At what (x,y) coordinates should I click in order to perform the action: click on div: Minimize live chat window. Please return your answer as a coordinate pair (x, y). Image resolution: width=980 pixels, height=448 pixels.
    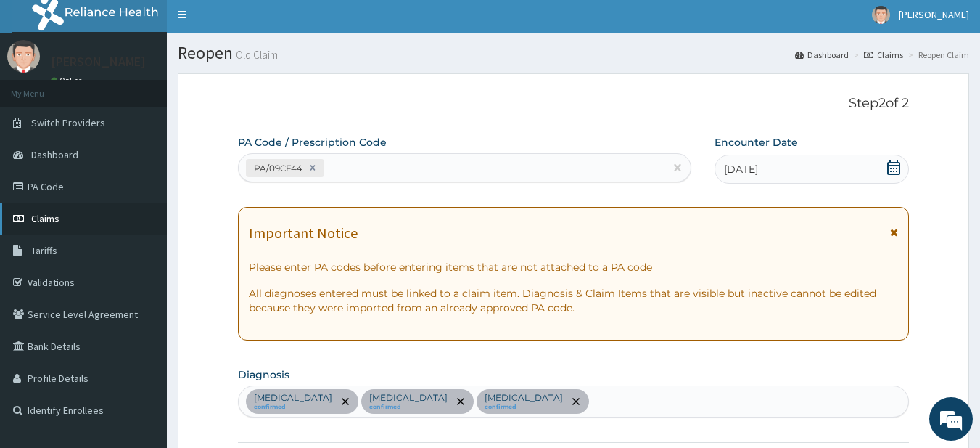
    Looking at the image, I should click on (255, 24).